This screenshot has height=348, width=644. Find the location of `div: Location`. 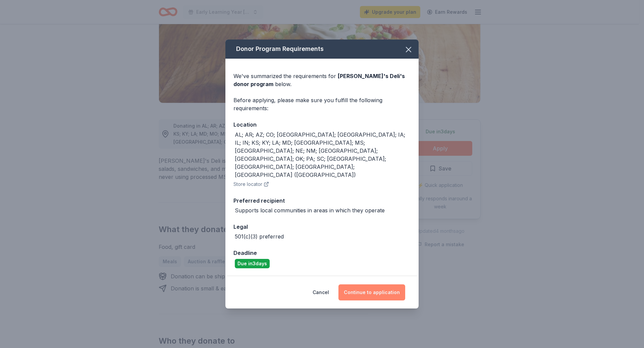

div: Location is located at coordinates (322, 125).